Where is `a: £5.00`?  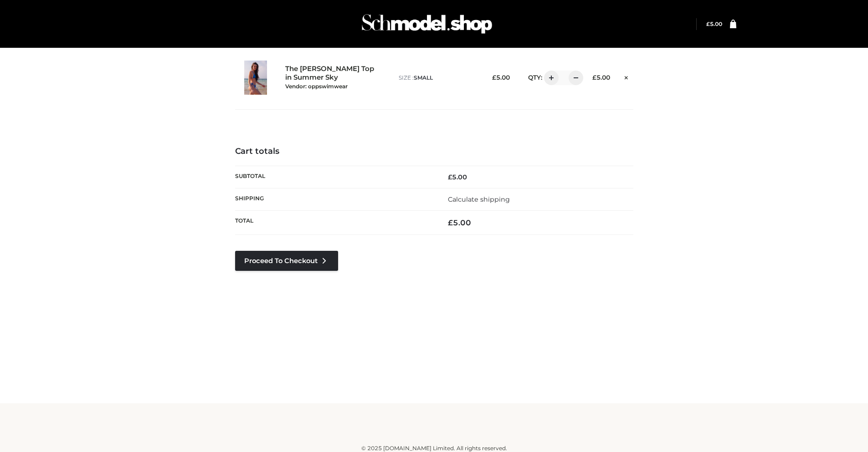 a: £5.00 is located at coordinates (713, 24).